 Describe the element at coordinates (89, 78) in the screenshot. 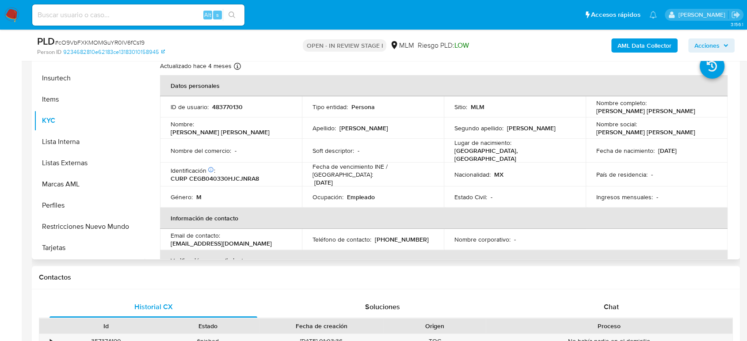

I see `button: Insurtech` at that location.